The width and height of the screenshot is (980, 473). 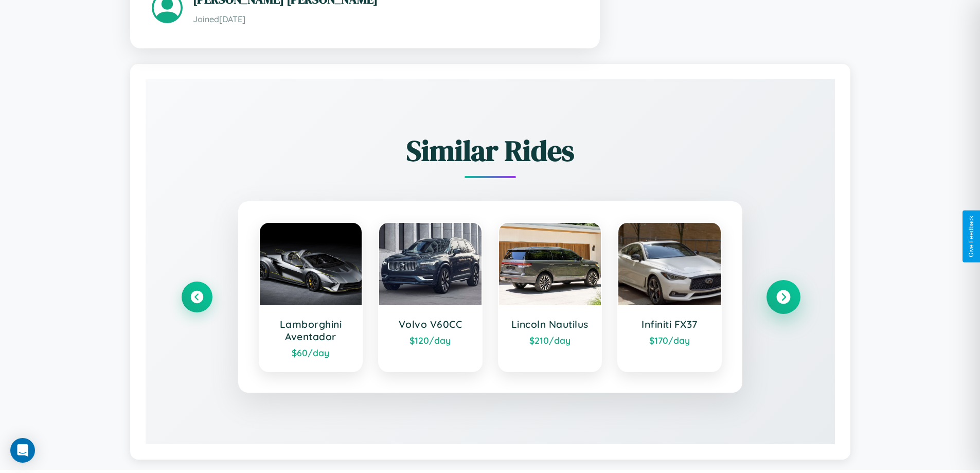 I want to click on a: Volvo V60CC$120/day, so click(x=430, y=297).